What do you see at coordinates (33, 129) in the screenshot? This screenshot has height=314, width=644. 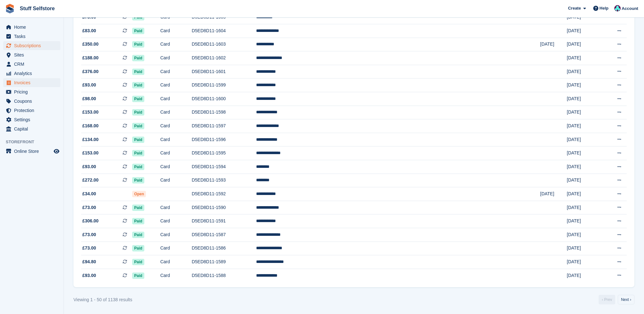 I see `span: Capital` at bounding box center [33, 129].